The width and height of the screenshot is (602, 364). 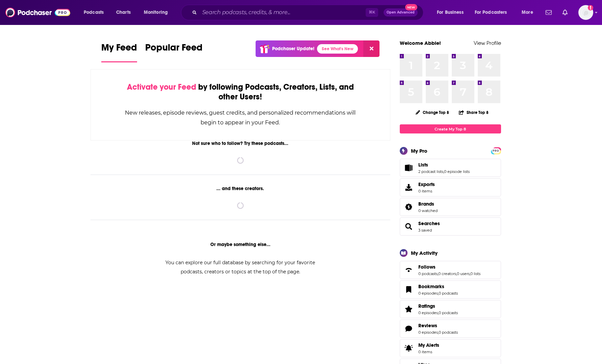 I want to click on a: Exports, so click(x=451, y=188).